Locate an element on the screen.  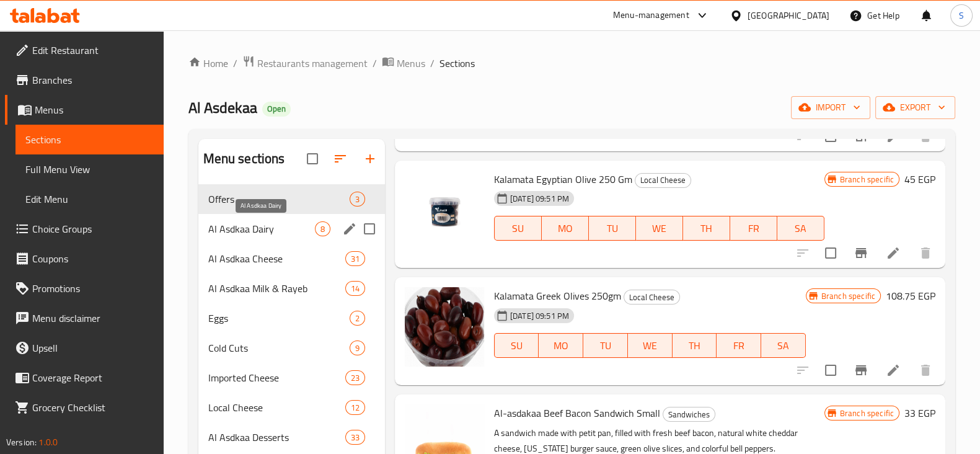
a: Home is located at coordinates (208, 64).